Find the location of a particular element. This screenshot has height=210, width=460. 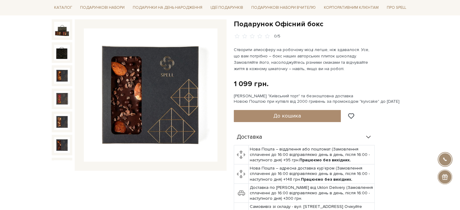

a: Корпоративним клієнтам is located at coordinates (351, 8).